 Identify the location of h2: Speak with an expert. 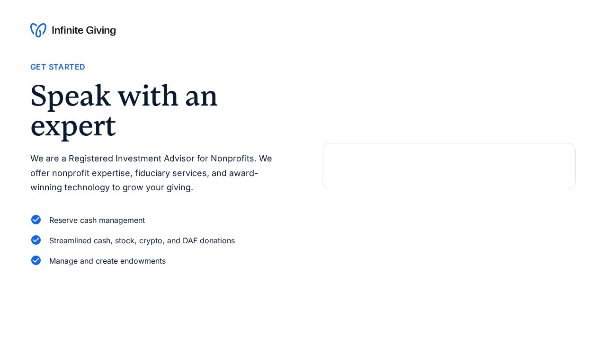
(157, 110).